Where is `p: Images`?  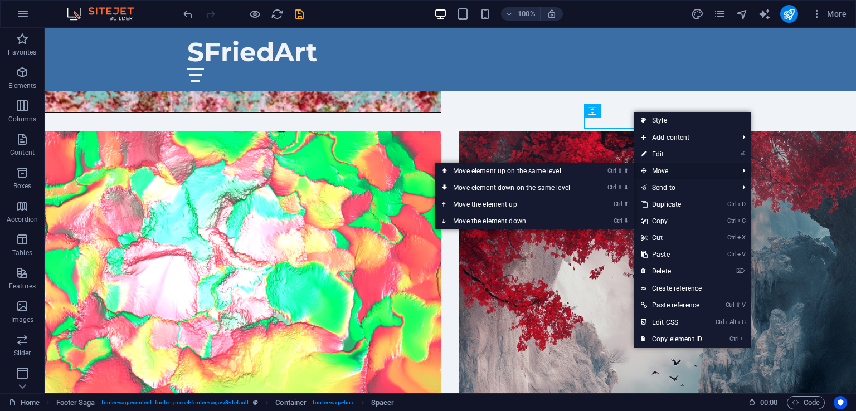 p: Images is located at coordinates (22, 320).